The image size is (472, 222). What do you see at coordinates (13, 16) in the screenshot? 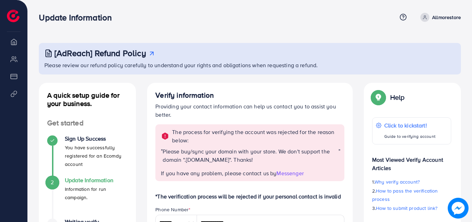
I see `img: logo` at bounding box center [13, 16].